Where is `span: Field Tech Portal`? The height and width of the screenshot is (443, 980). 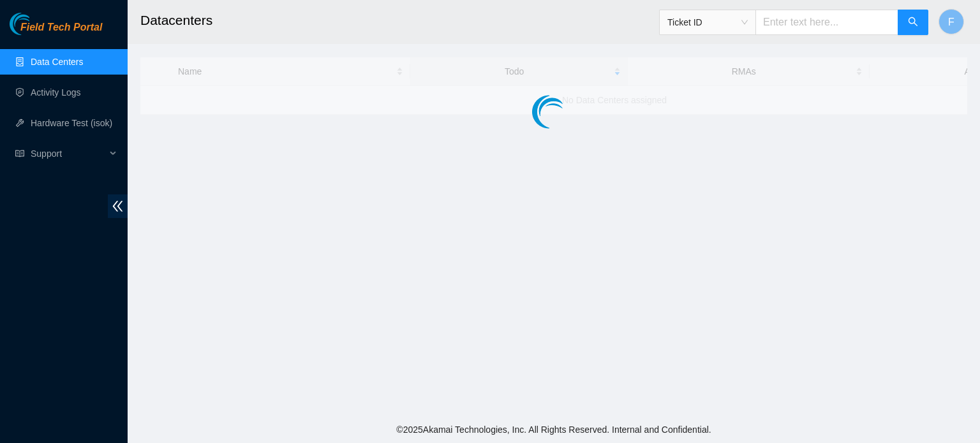
span: Field Tech Portal is located at coordinates (61, 28).